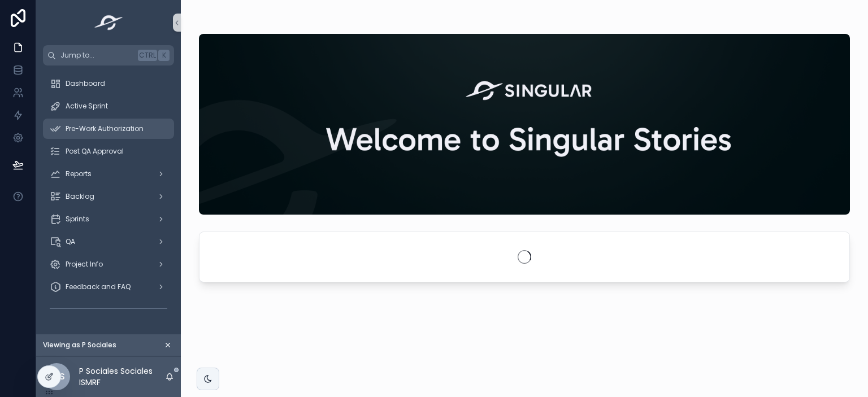 The height and width of the screenshot is (397, 868). I want to click on a: Dashboard, so click(109, 84).